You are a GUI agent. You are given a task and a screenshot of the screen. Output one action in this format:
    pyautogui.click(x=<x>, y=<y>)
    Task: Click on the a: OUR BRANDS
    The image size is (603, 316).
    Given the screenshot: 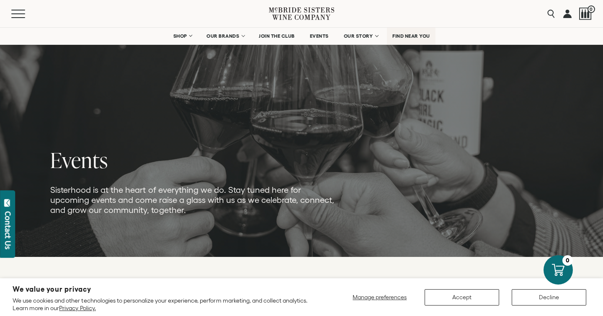 What is the action you would take?
    pyautogui.click(x=225, y=36)
    